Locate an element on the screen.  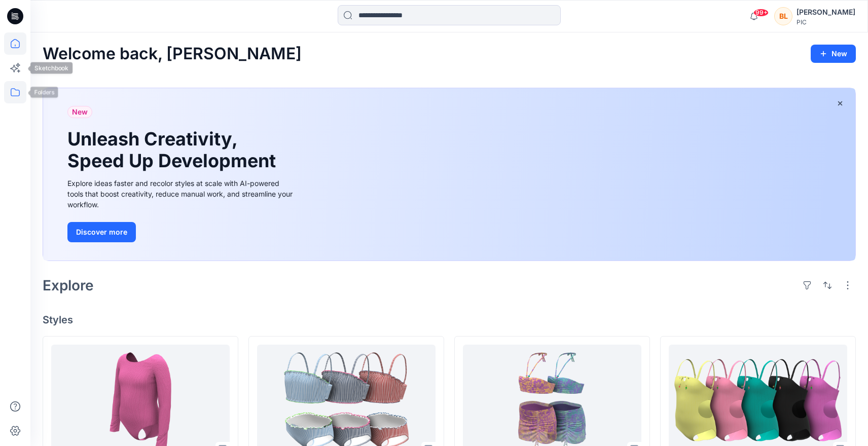
div: BL is located at coordinates (783, 16).